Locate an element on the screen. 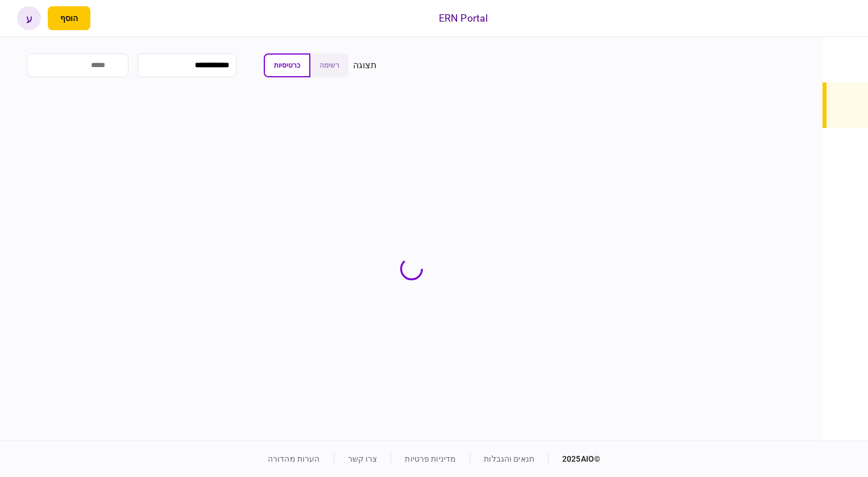  button: פתח רשימת התראות is located at coordinates (109, 18).